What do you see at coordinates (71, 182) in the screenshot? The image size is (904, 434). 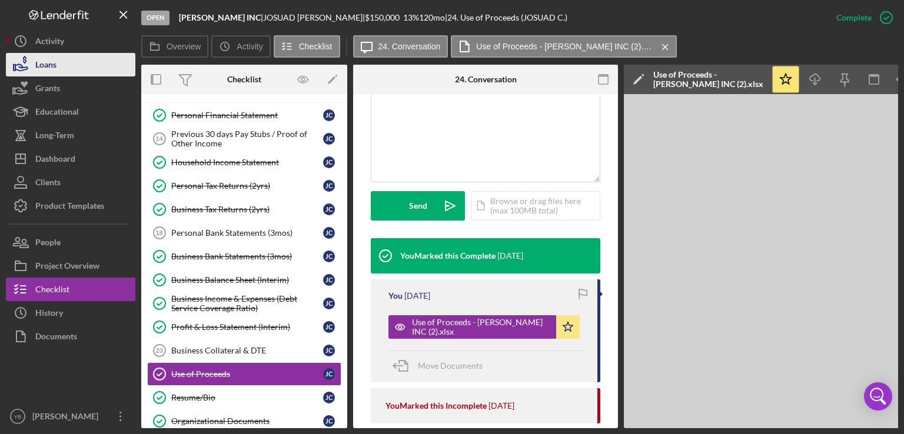 I see `a: Clients` at bounding box center [71, 182].